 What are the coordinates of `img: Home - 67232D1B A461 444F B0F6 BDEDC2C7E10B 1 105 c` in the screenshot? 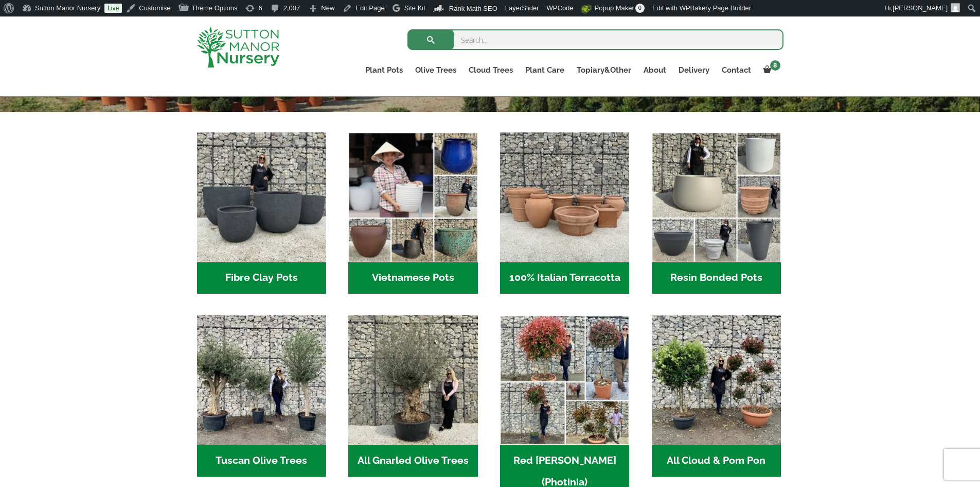 It's located at (716, 197).